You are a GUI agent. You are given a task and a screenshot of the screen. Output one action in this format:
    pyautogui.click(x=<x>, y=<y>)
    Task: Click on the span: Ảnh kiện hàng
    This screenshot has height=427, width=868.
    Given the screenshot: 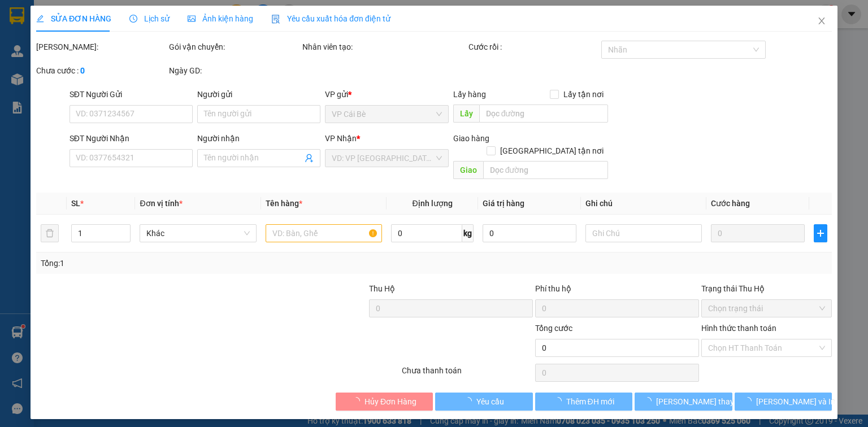 What is the action you would take?
    pyautogui.click(x=220, y=19)
    